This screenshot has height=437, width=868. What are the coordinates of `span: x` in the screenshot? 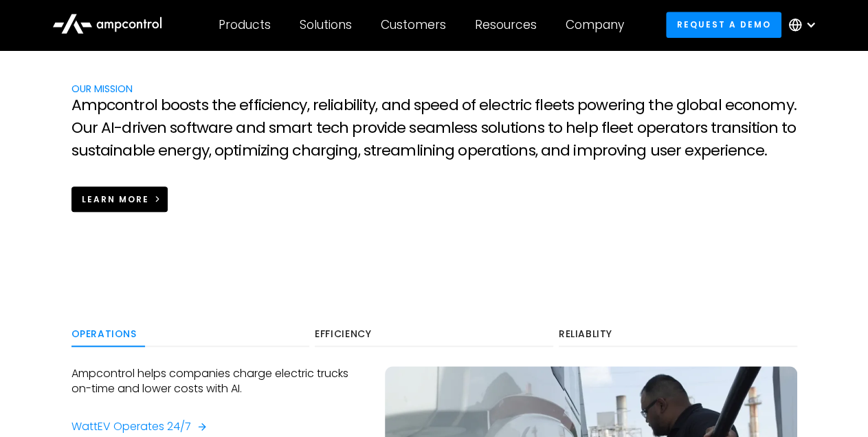 It's located at (697, 152).